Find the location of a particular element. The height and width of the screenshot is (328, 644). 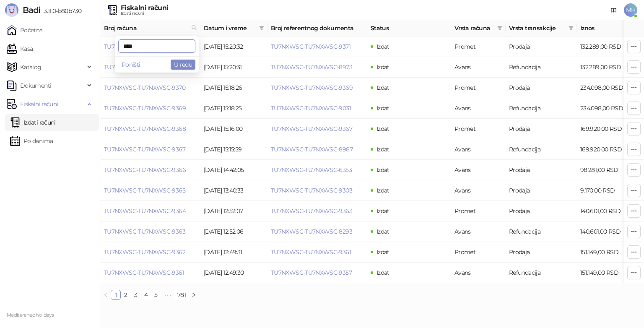

span: MH is located at coordinates (631, 10).